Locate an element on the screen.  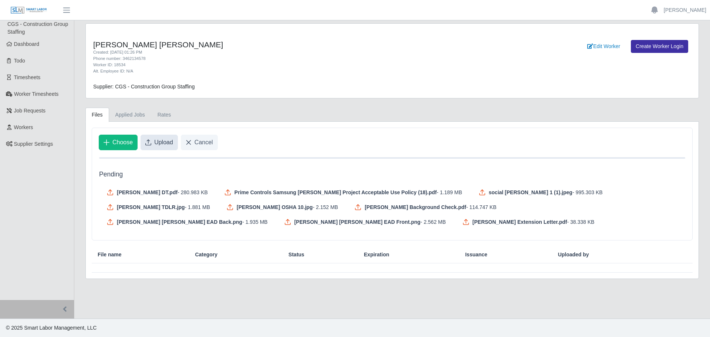
span: - 2.152 MB is located at coordinates (325, 207).